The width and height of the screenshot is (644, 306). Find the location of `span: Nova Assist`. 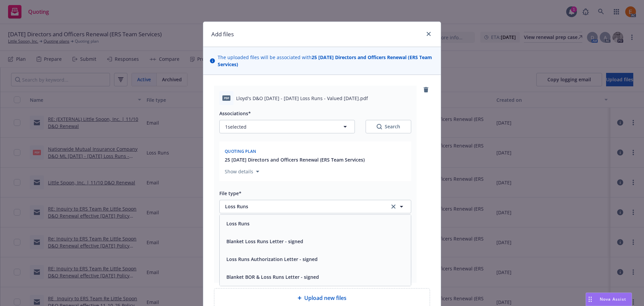

span: Nova Assist is located at coordinates (613, 299).